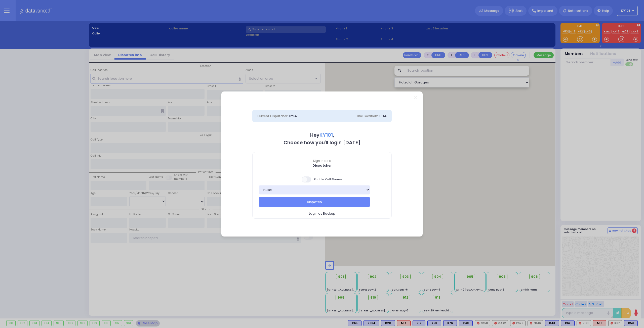 The image size is (644, 328). What do you see at coordinates (314, 202) in the screenshot?
I see `button: Dispatch` at bounding box center [314, 202].